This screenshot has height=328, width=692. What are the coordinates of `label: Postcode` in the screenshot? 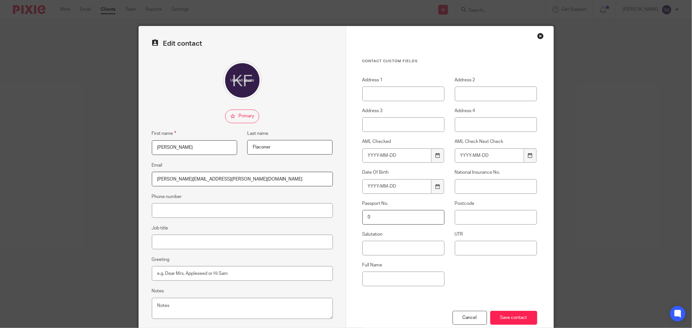 It's located at (496, 204).